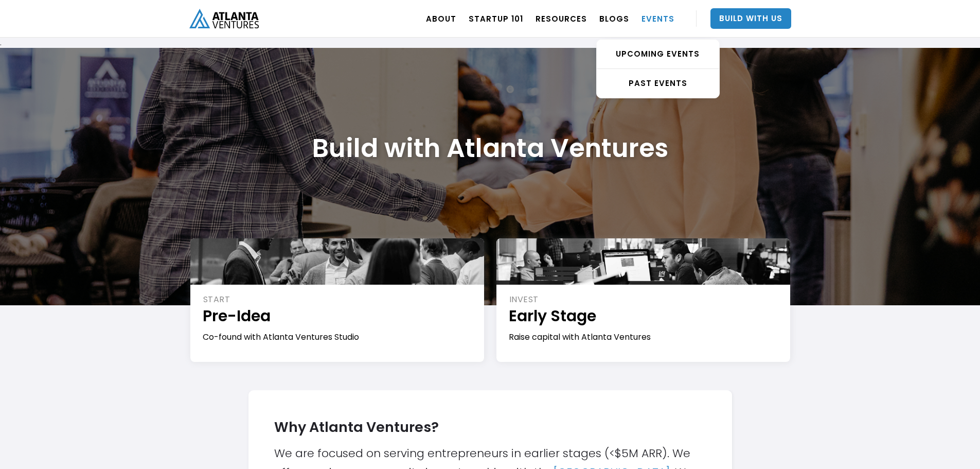 The width and height of the screenshot is (980, 469). I want to click on div: INVEST, so click(645, 300).